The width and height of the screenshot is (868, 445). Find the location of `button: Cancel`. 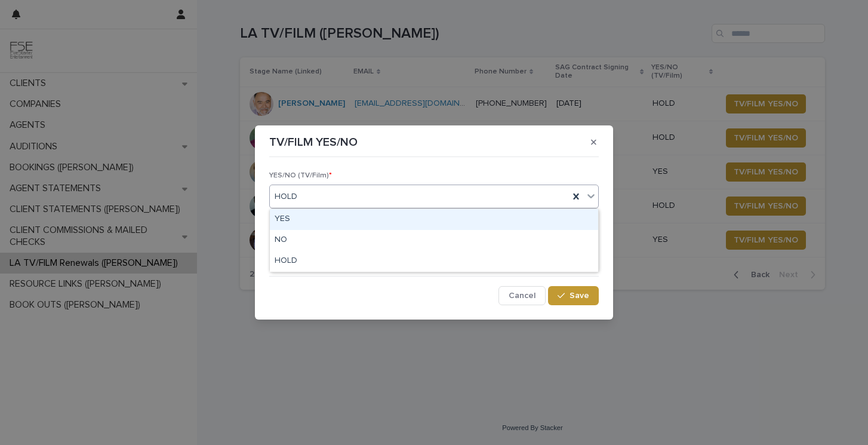

button: Cancel is located at coordinates (522, 296).